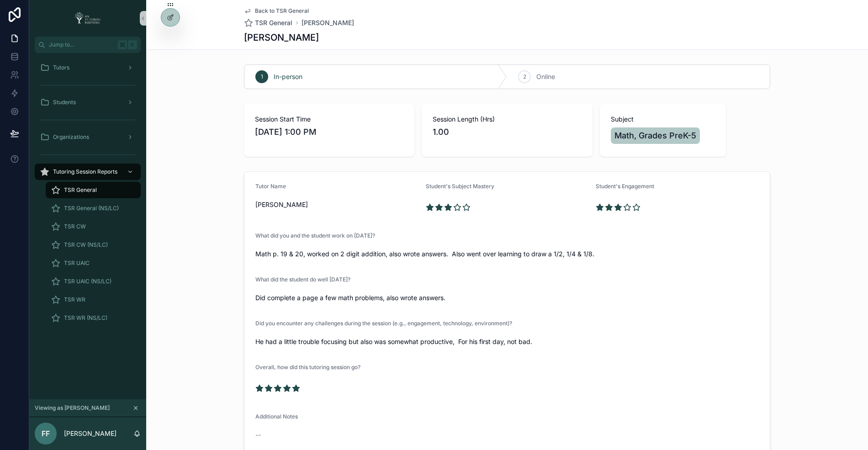 This screenshot has height=450, width=868. I want to click on a: TSR UAIC, so click(93, 263).